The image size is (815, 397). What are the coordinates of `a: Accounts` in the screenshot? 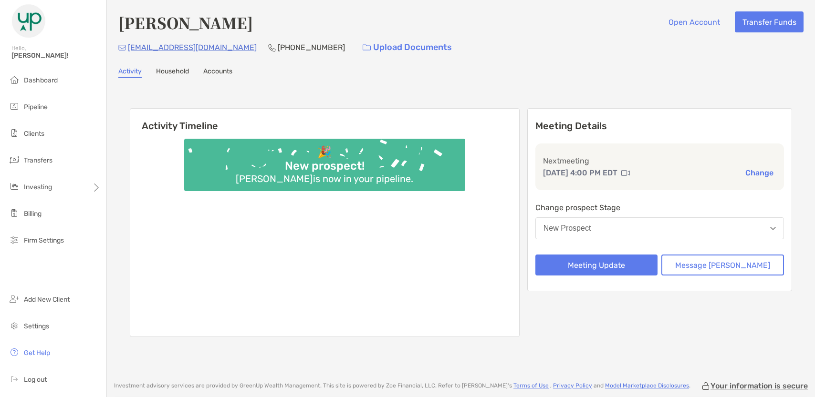 It's located at (218, 73).